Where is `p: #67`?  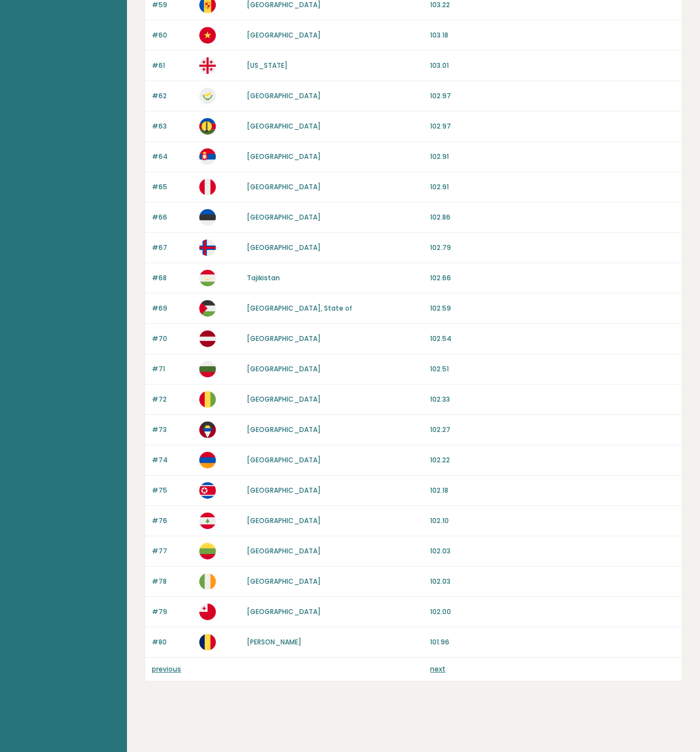
p: #67 is located at coordinates (172, 248).